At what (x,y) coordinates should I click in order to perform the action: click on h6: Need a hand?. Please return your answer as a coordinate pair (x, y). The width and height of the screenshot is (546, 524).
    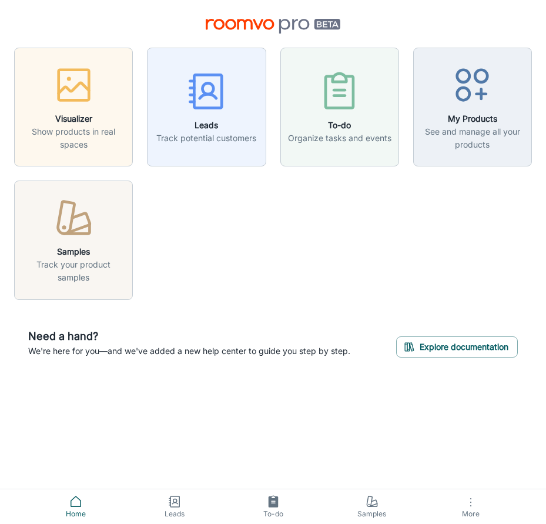
    Looking at the image, I should click on (189, 336).